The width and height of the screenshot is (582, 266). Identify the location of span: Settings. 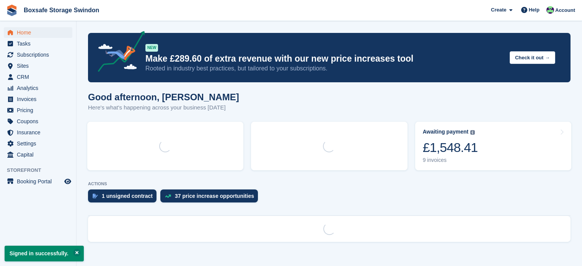
(40, 144).